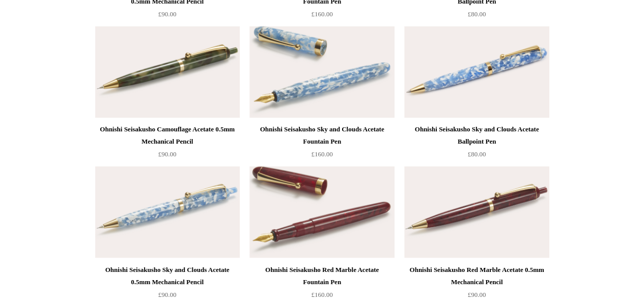  What do you see at coordinates (322, 276) in the screenshot?
I see `div: Ohnishi Seisakusho Red Marble Acetate Fountain Pen` at bounding box center [322, 276].